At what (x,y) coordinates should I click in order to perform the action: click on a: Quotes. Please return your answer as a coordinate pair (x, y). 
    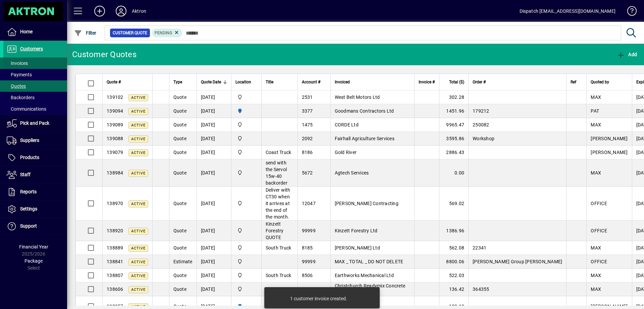
    Looking at the image, I should click on (35, 86).